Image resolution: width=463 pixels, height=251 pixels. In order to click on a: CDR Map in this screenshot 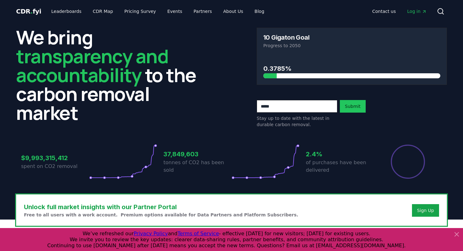, I will do `click(103, 11)`.